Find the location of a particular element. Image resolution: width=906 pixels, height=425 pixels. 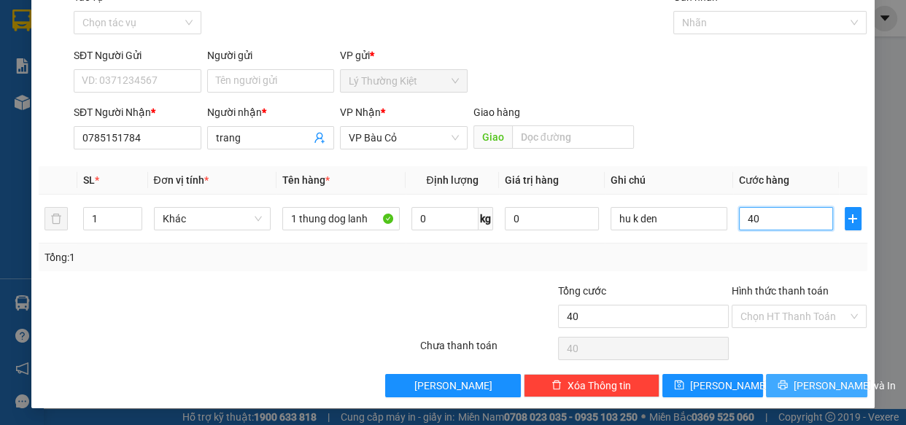

span: Nhận: is located at coordinates (157, 21).